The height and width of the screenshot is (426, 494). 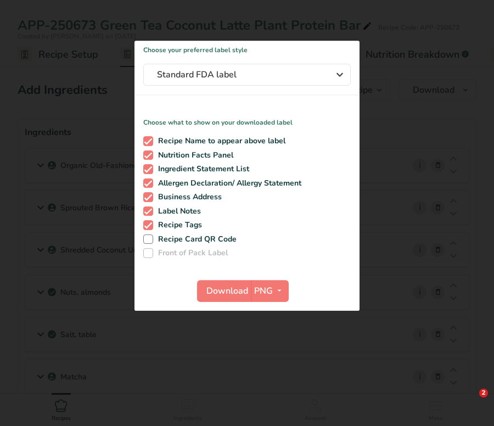 I want to click on span: Recipe Tags, so click(x=178, y=225).